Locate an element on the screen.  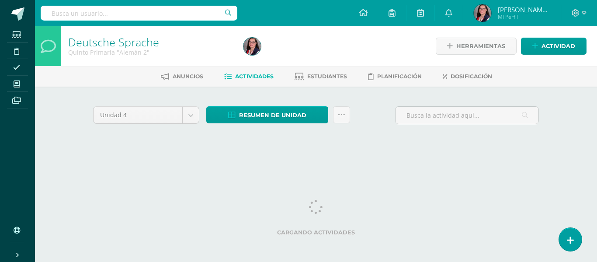
span: Resumen de unidad is located at coordinates (273, 115).